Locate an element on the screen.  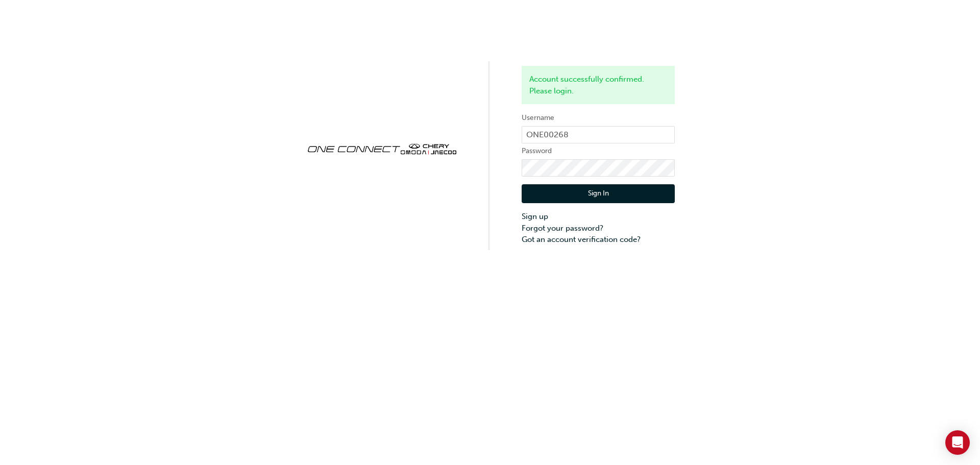
label: Password is located at coordinates (598, 151).